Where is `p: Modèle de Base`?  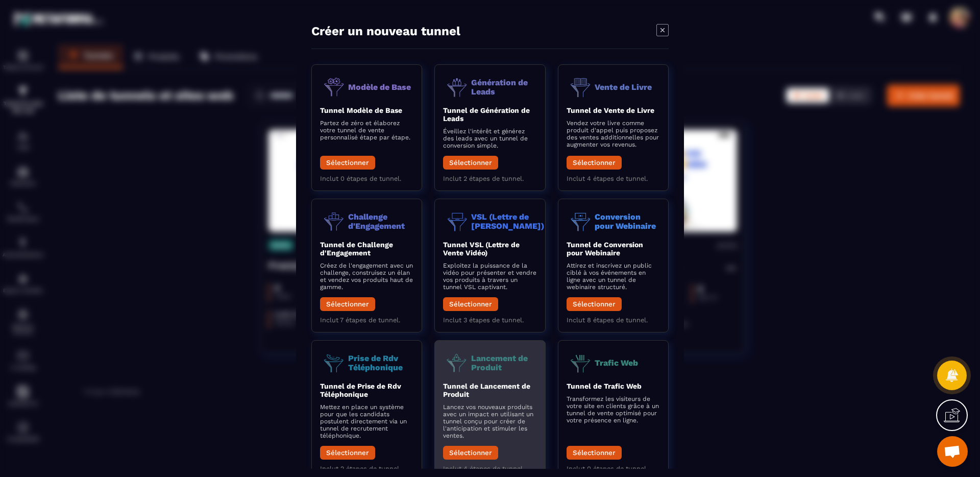 p: Modèle de Base is located at coordinates (379, 87).